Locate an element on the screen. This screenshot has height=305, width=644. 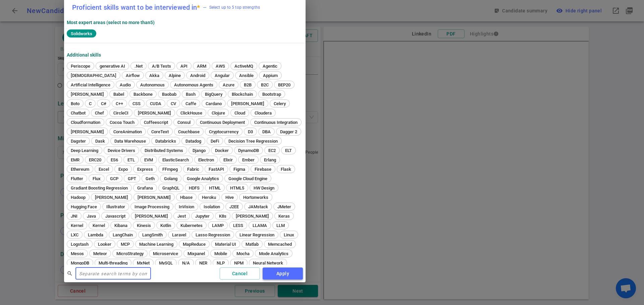
span: ClickHouse is located at coordinates (191, 113).